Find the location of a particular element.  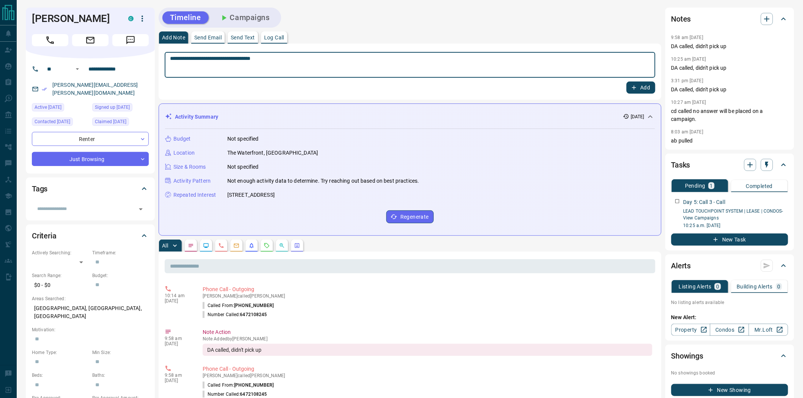

button: Timeline is located at coordinates (186, 17).